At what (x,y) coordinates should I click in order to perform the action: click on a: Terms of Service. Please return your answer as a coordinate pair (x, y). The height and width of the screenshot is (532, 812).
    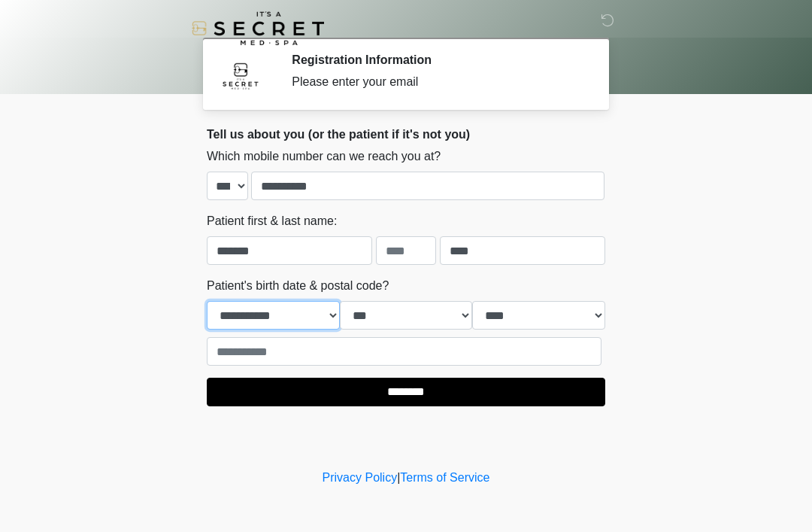
    Looking at the image, I should click on (444, 477).